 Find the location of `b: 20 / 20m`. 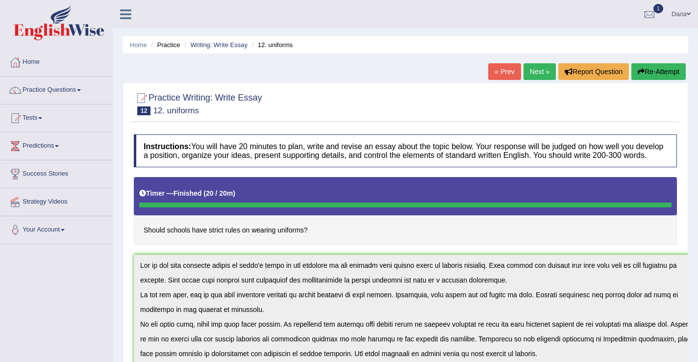

b: 20 / 20m is located at coordinates (219, 193).